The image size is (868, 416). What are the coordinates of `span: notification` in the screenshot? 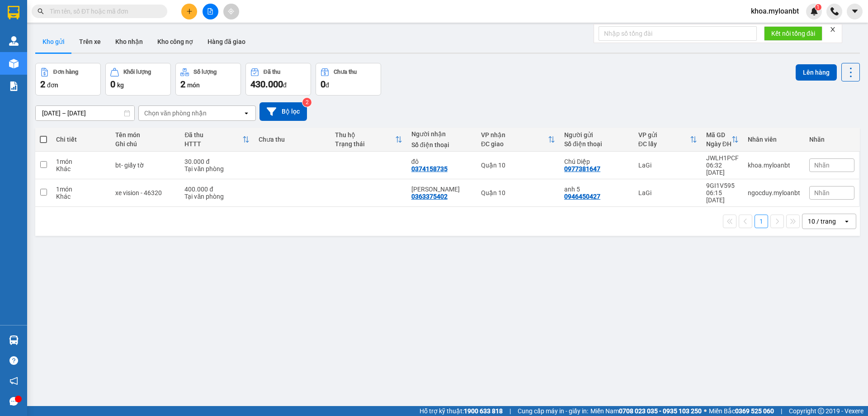 It's located at (14, 381).